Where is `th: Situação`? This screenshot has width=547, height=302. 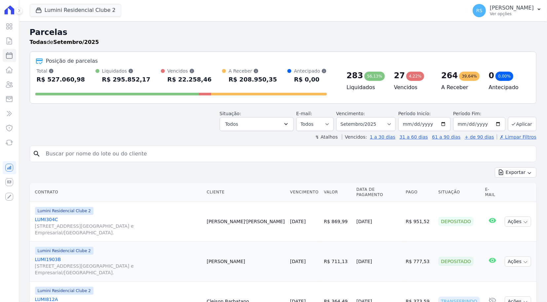 th: Situação is located at coordinates (459, 192).